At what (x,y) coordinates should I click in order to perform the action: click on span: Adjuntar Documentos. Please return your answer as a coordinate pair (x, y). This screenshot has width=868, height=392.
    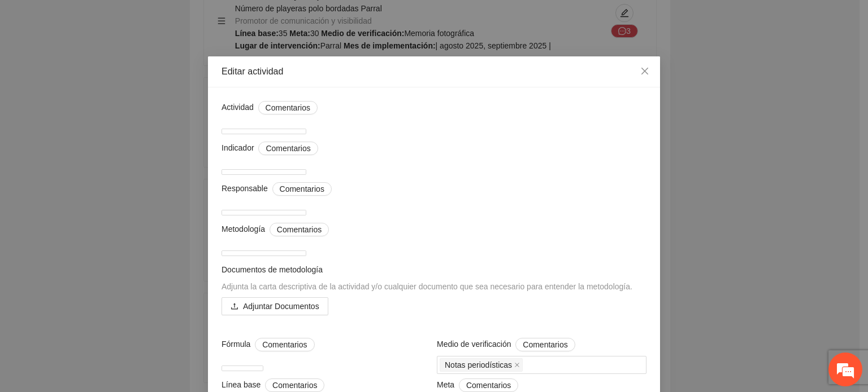
    Looking at the image, I should click on (281, 306).